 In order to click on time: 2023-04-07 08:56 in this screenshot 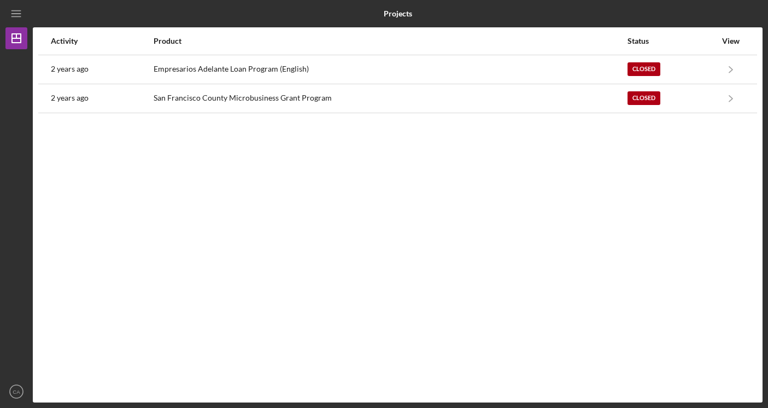, I will do `click(69, 98)`.